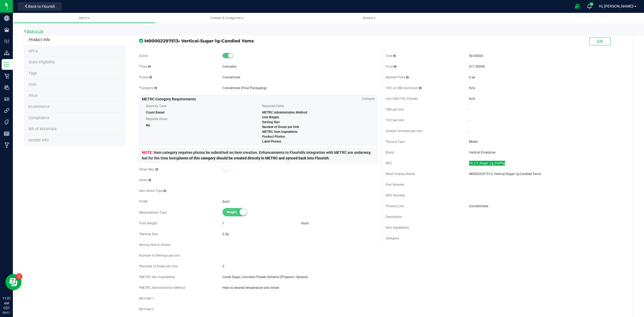 The height and width of the screenshot is (317, 644). I want to click on span: Collapse, so click(368, 99).